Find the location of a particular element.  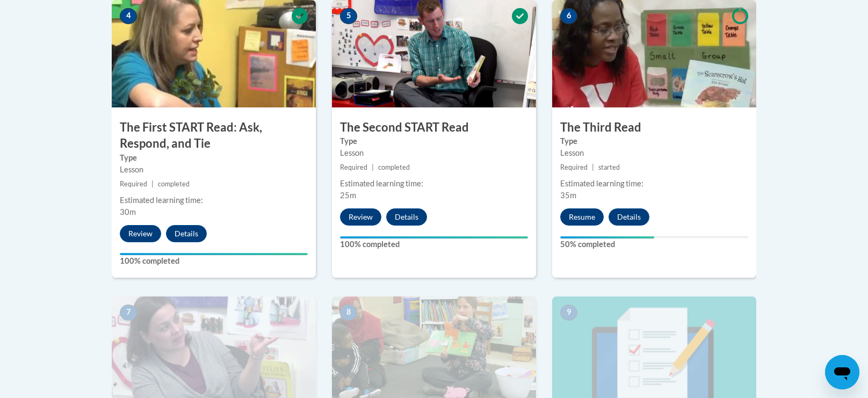

button: Resume is located at coordinates (582, 217).